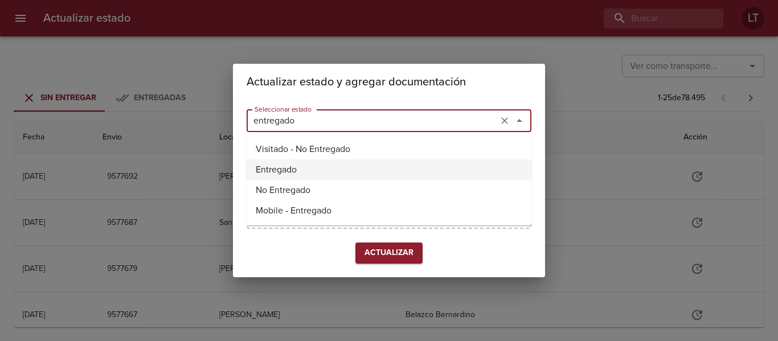  I want to click on span: Actualizar, so click(389, 253).